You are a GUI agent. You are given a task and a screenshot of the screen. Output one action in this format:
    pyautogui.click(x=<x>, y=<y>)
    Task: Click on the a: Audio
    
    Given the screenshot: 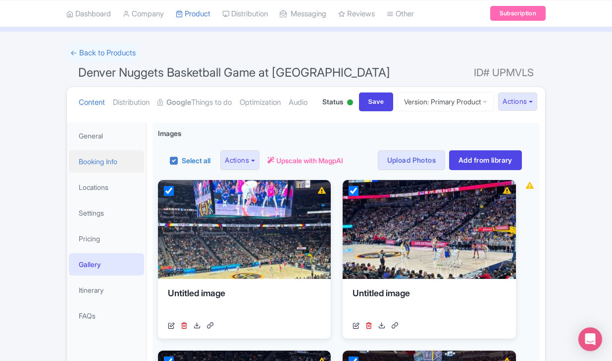 What is the action you would take?
    pyautogui.click(x=298, y=102)
    